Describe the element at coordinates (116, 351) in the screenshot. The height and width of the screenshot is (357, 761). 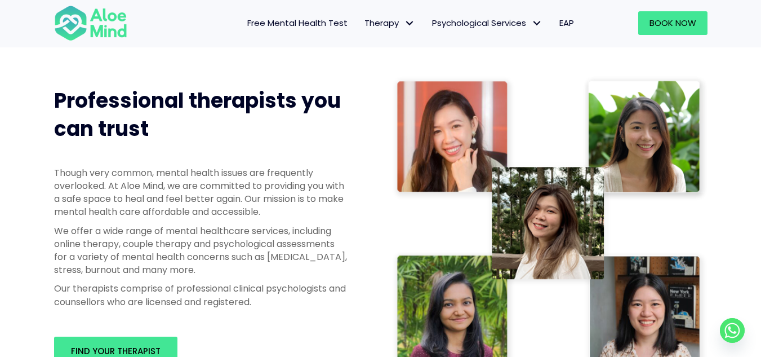
I see `span: Find your therapist` at that location.